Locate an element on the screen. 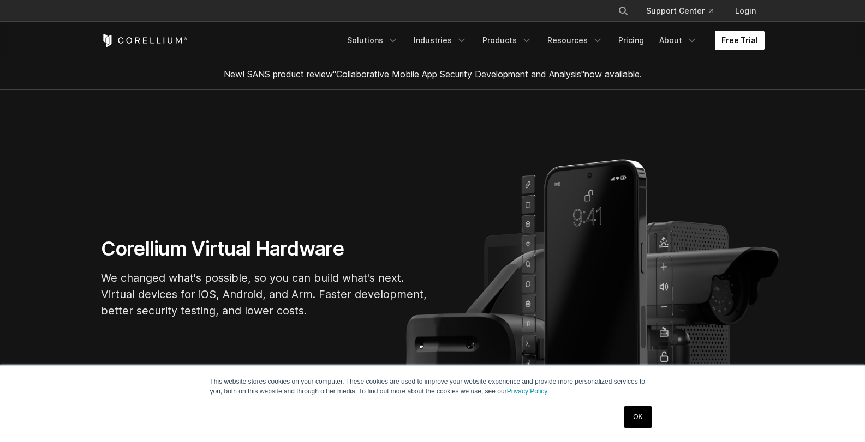  a: Corellium Home is located at coordinates (144, 40).